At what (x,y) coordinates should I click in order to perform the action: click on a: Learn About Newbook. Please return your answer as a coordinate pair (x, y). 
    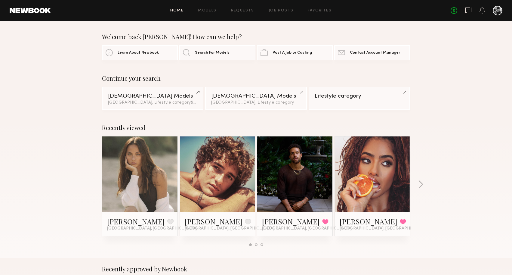
    Looking at the image, I should click on (140, 53).